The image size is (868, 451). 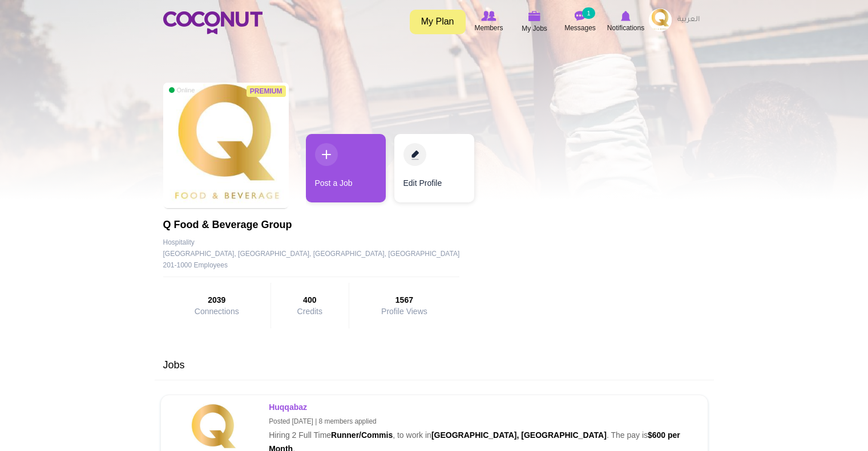 I want to click on a: العربية, so click(x=688, y=20).